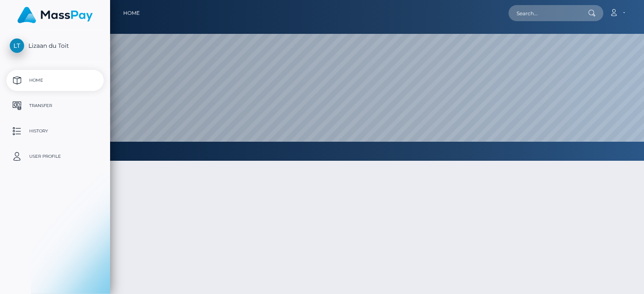 The image size is (644, 294). What do you see at coordinates (55, 131) in the screenshot?
I see `a: History` at bounding box center [55, 131].